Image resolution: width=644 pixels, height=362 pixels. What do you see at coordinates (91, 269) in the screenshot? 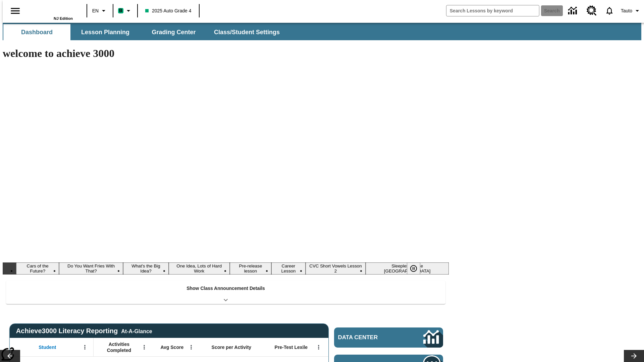
I see `button: Slide 2 Do You Want Fries With That?` at bounding box center [91, 269].